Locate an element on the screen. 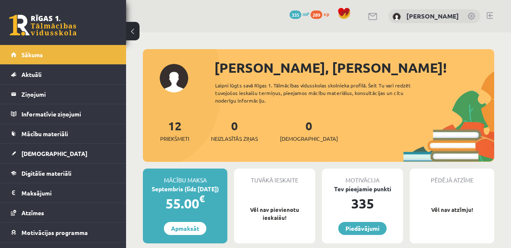 The image size is (511, 248). a: Piedāvājumi is located at coordinates (362, 228).